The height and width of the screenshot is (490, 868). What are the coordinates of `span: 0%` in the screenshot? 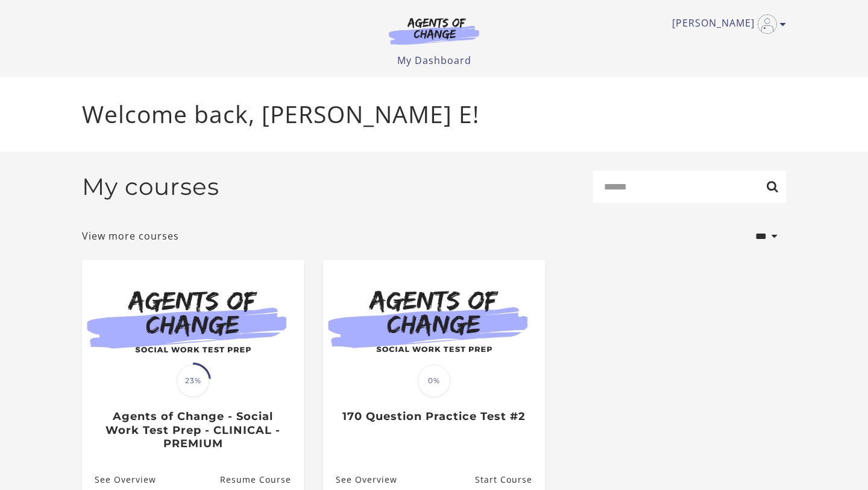 It's located at (434, 381).